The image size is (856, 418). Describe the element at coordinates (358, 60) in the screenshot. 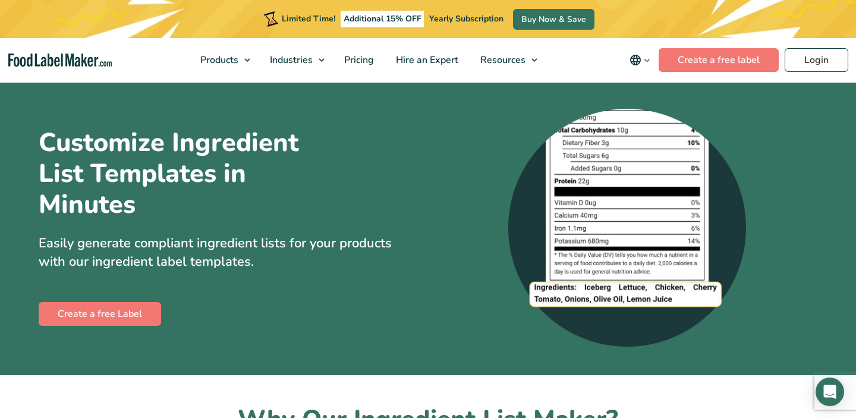

I see `span: Pricing` at that location.